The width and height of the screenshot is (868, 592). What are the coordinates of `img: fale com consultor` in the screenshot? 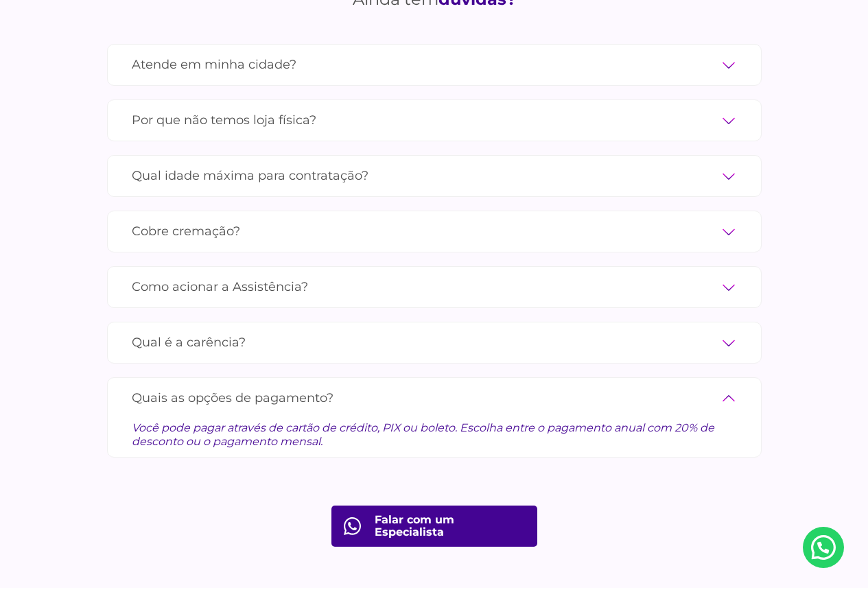 It's located at (352, 526).